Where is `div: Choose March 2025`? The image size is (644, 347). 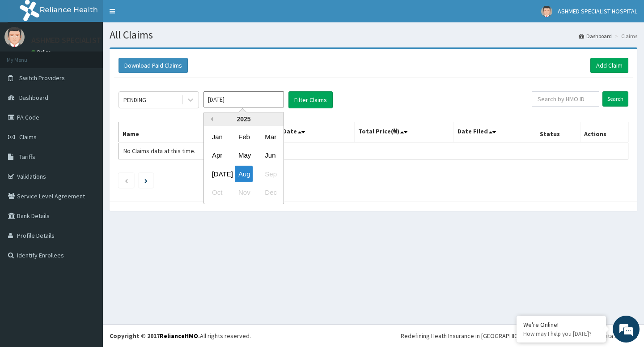 div: Choose March 2025 is located at coordinates (270, 137).